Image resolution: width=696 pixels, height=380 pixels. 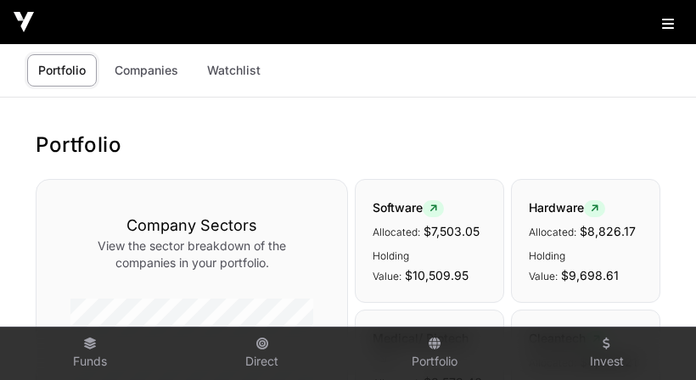 What do you see at coordinates (24, 22) in the screenshot?
I see `img: Icehouse Ventures Logo` at bounding box center [24, 22].